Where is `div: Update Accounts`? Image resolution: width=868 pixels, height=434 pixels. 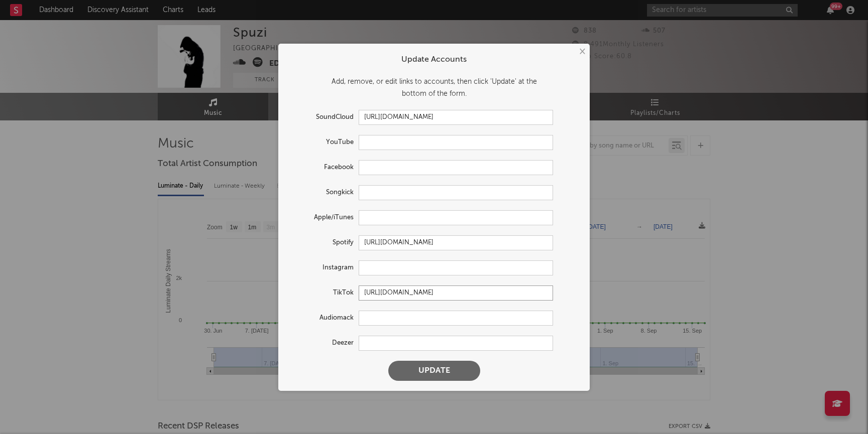
div: Update Accounts is located at coordinates (434, 60).